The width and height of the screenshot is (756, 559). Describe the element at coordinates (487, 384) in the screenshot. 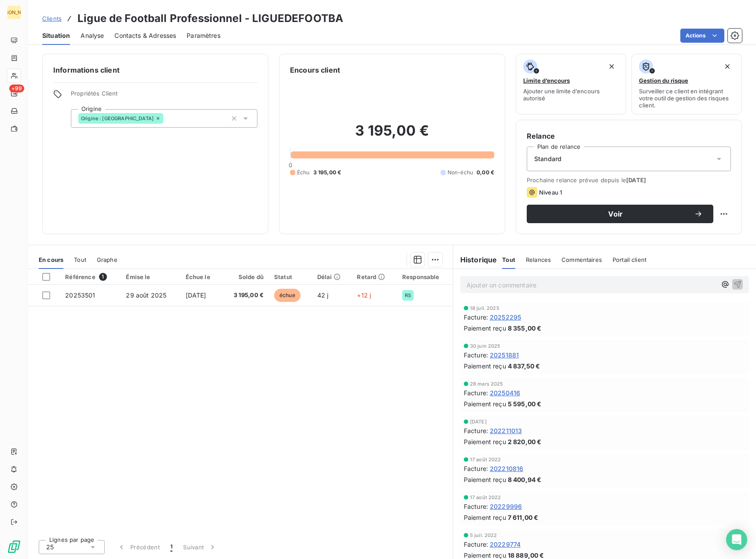

I see `span: 28 mars 2025` at that location.